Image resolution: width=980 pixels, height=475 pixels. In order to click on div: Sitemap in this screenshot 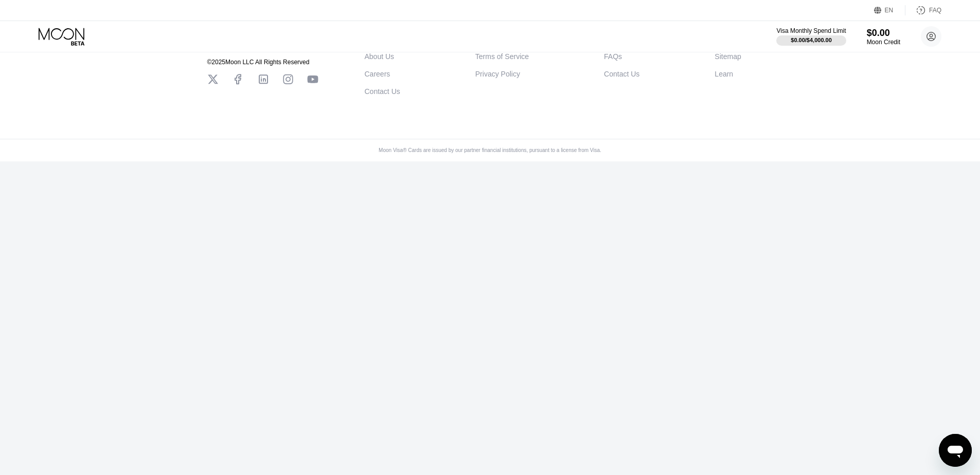, I will do `click(727, 57)`.